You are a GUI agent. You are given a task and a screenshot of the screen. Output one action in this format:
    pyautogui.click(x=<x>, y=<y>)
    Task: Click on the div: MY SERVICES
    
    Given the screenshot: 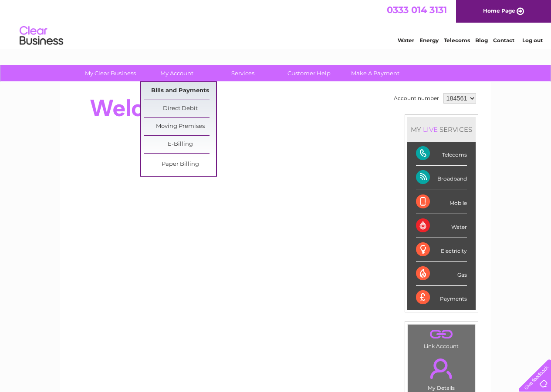 What is the action you would take?
    pyautogui.click(x=441, y=129)
    